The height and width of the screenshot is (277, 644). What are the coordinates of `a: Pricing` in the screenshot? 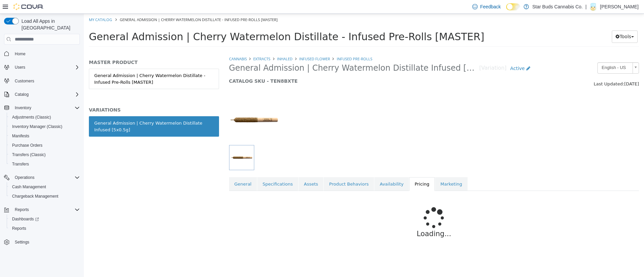 It's located at (338, 171).